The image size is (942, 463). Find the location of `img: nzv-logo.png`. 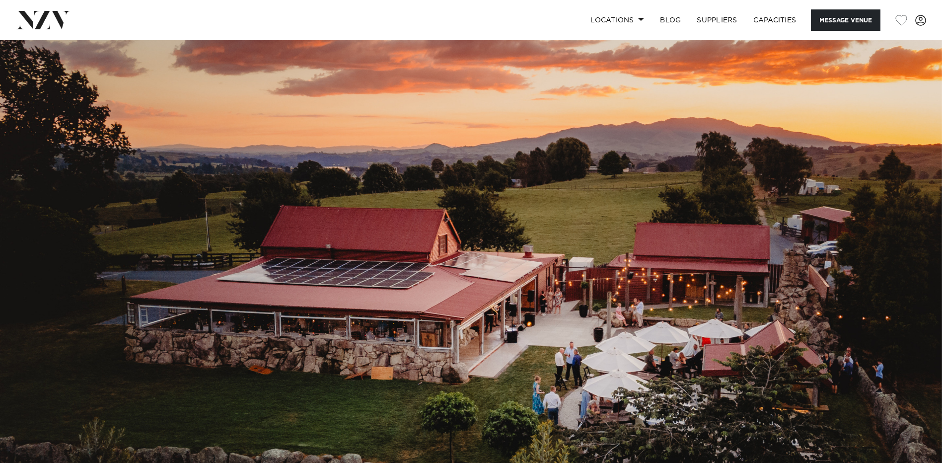

img: nzv-logo.png is located at coordinates (43, 20).